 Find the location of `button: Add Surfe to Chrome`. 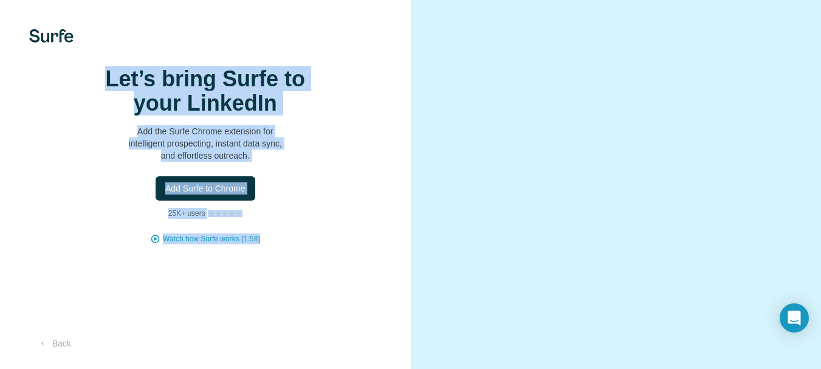

button: Add Surfe to Chrome is located at coordinates (205, 188).